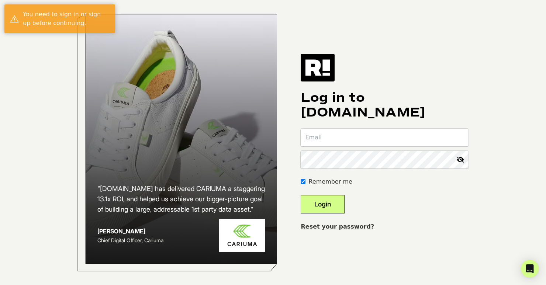 The image size is (546, 285). What do you see at coordinates (130, 240) in the screenshot?
I see `span: Chief Digital Officer, Cariuma` at bounding box center [130, 240].